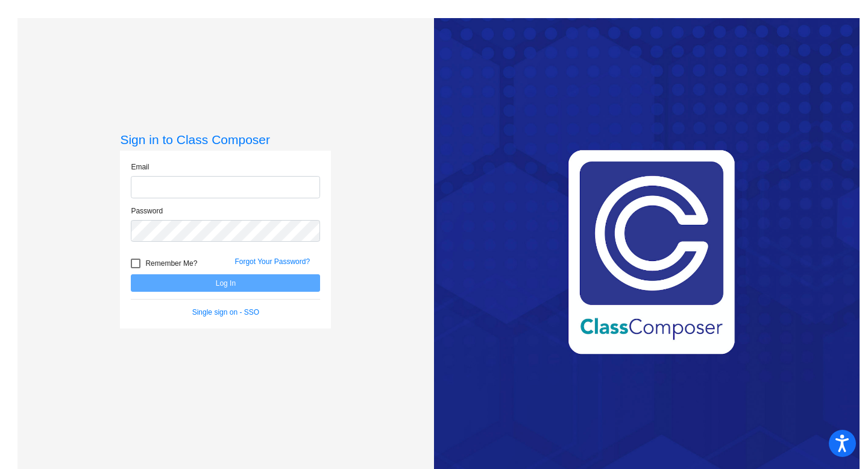 The width and height of the screenshot is (868, 469). I want to click on button: Log In, so click(226, 283).